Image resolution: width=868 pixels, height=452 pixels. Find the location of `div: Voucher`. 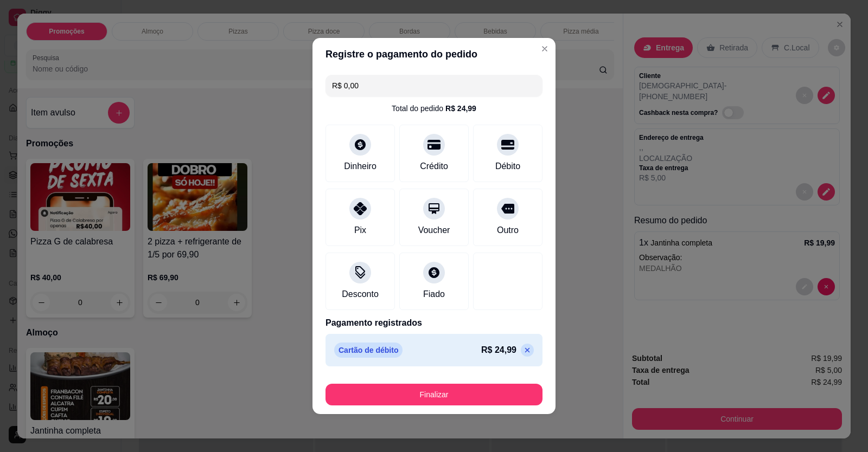

div: Voucher is located at coordinates (434, 230).